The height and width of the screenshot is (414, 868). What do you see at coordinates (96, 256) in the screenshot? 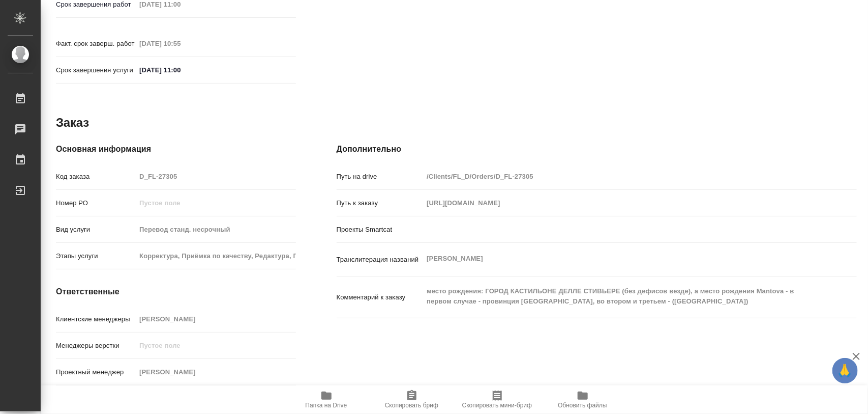
I see `p: Этапы услуги` at bounding box center [96, 256].